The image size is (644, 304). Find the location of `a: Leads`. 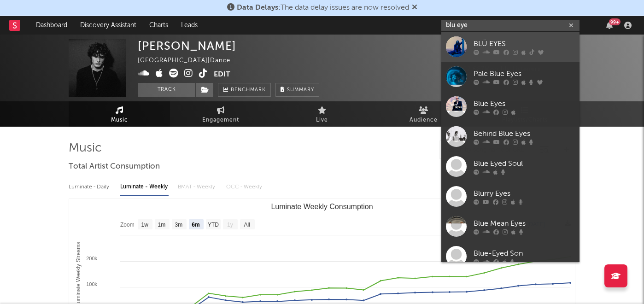

a: Leads is located at coordinates (189, 26).